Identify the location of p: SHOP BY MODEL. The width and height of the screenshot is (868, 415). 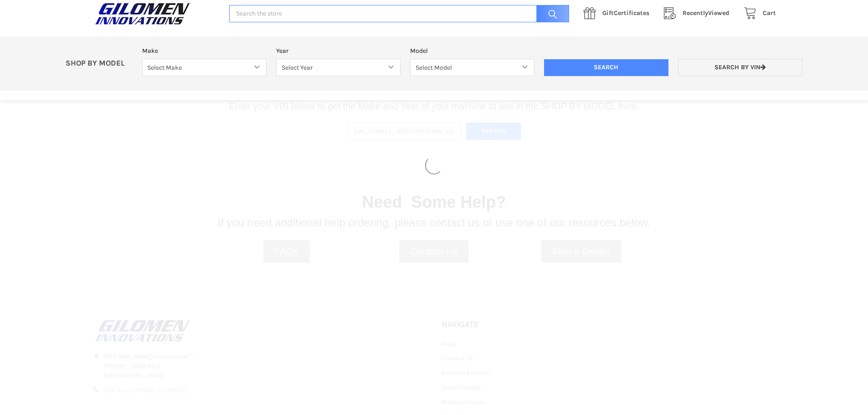
(100, 63).